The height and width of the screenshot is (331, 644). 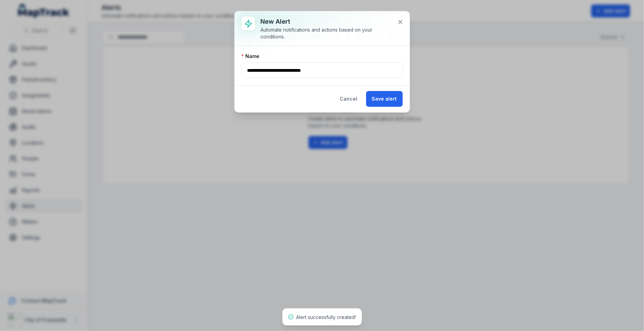 I want to click on button: Save alert, so click(x=384, y=99).